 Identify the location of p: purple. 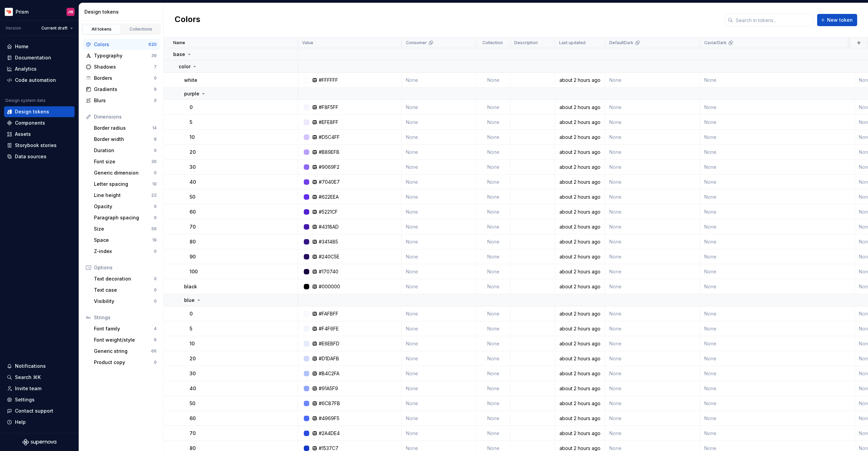
(192, 94).